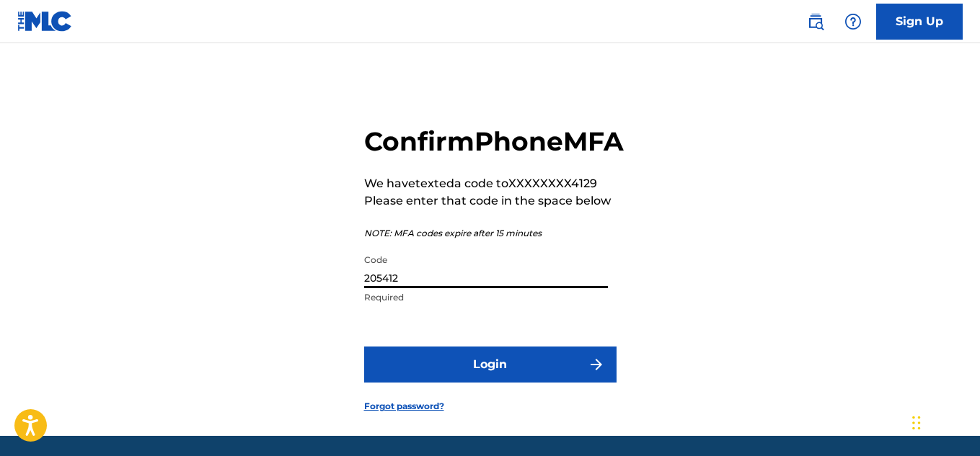 This screenshot has width=980, height=456. I want to click on a: Sign Up, so click(920, 21).